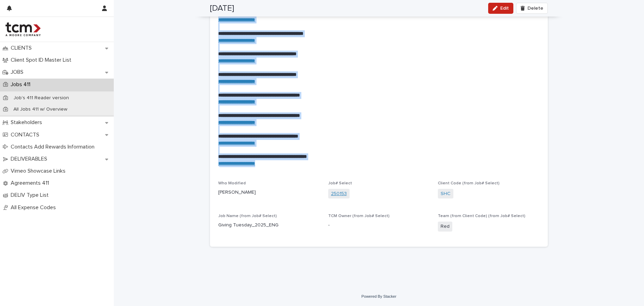  Describe the element at coordinates (500, 8) in the screenshot. I see `button: Edit` at that location.